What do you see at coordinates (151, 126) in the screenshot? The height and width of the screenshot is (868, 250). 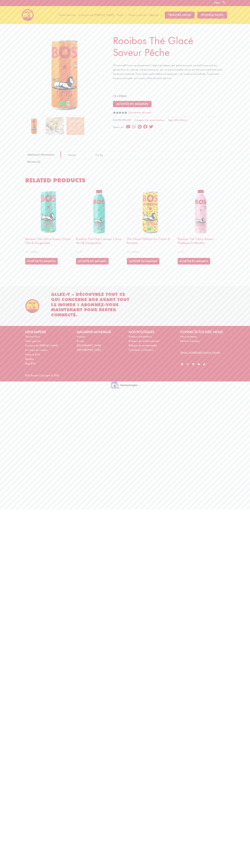 I see `div: Share on twitter` at bounding box center [151, 126].